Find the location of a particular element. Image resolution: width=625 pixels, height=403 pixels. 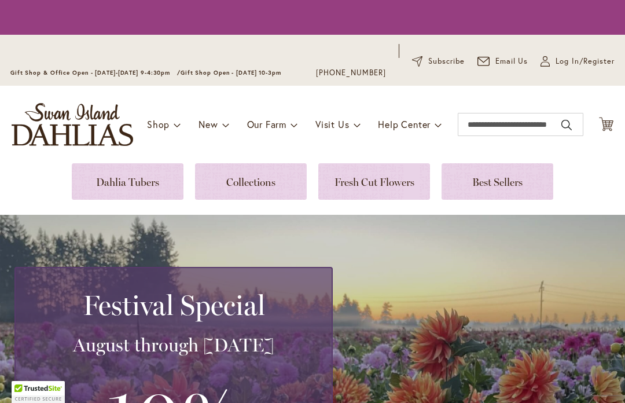

span: Help Center is located at coordinates (404, 124).